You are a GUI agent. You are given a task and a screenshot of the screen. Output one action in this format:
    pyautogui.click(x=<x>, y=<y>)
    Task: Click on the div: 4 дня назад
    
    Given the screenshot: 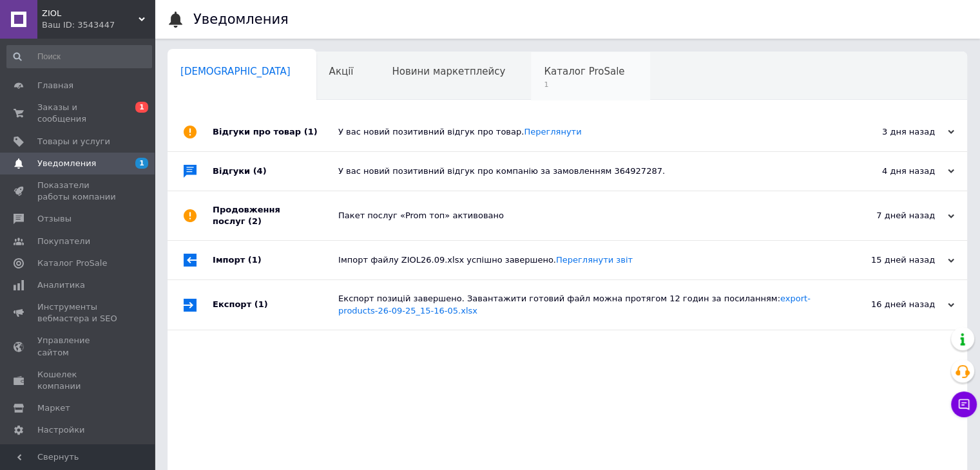 What is the action you would take?
    pyautogui.click(x=890, y=172)
    